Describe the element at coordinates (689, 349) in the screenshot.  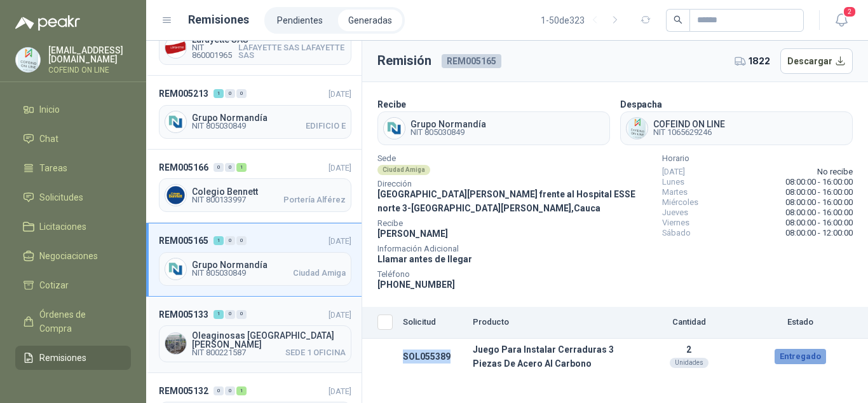
I see `p: 2` at that location.